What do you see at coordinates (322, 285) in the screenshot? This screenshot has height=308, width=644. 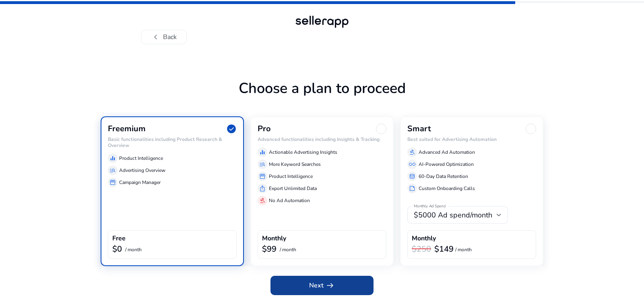 I see `button: Nextarrow_right_alt` at bounding box center [322, 285].